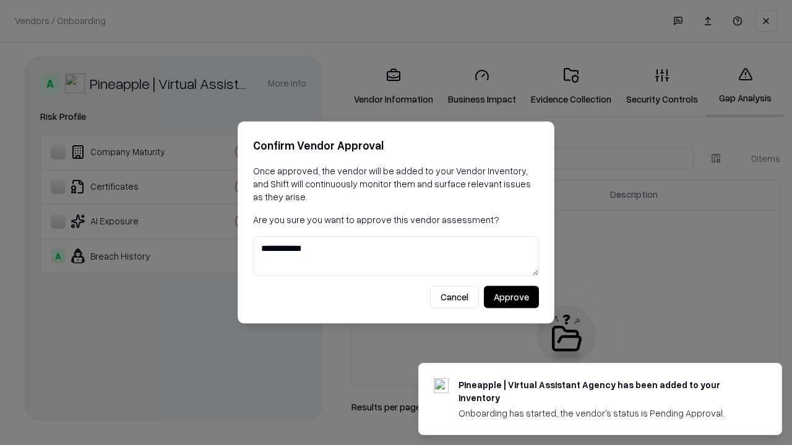 This screenshot has height=445, width=792. What do you see at coordinates (441, 386) in the screenshot?
I see `img: trypineapple.com` at bounding box center [441, 386].